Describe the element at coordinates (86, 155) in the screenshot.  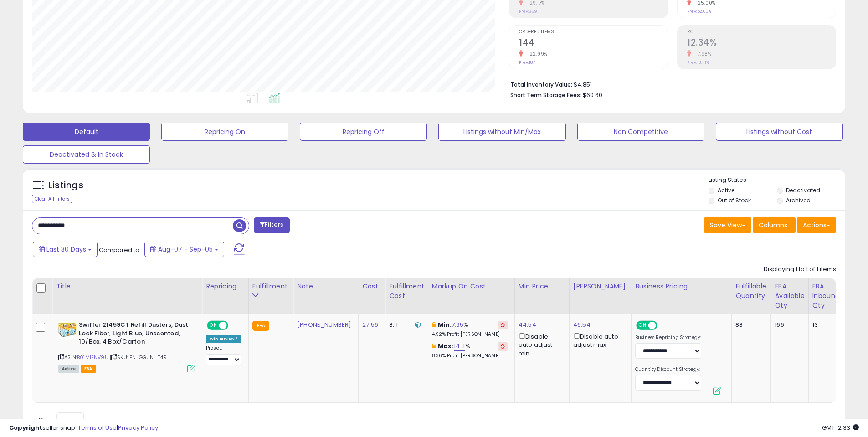
I see `button: Deactivated & In Stock` at that location.